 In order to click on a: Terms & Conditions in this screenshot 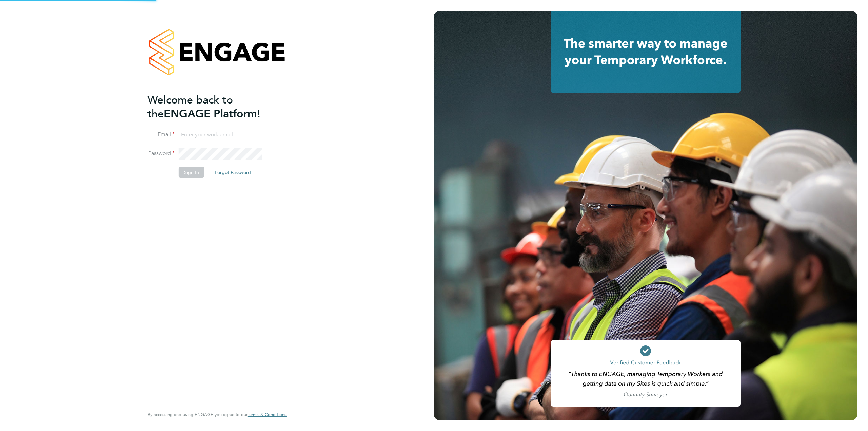, I will do `click(267, 415)`.